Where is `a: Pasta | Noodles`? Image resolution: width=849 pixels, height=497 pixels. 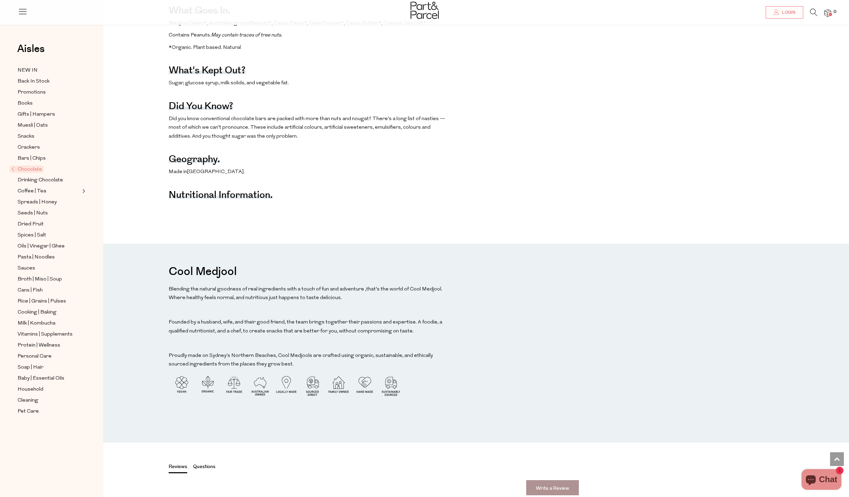 a: Pasta | Noodles is located at coordinates (49, 257).